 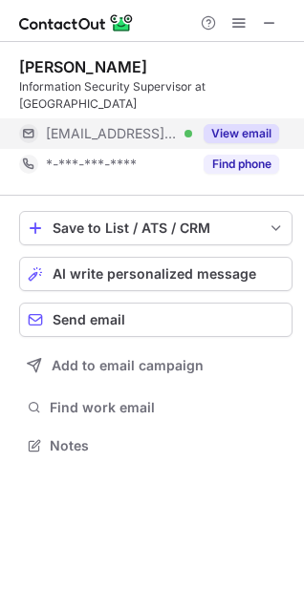 What do you see at coordinates (156, 366) in the screenshot?
I see `button: Add to email campaign` at bounding box center [156, 366].